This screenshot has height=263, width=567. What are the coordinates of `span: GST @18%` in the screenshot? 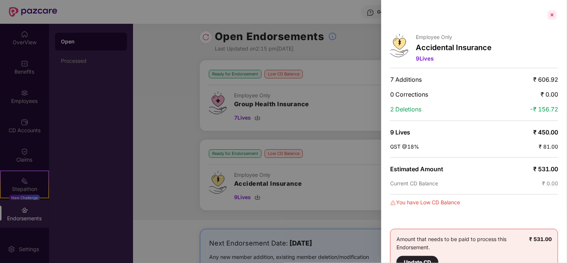 It's located at (404, 146).